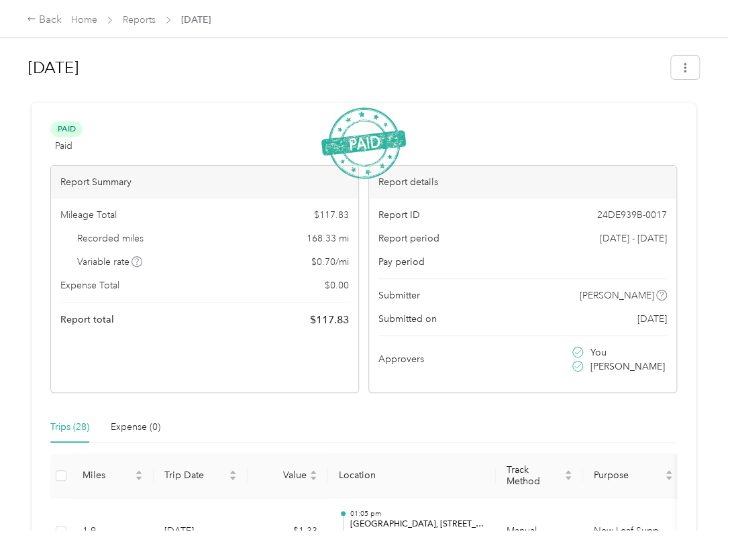  Describe the element at coordinates (401, 359) in the screenshot. I see `span: Approvers` at that location.